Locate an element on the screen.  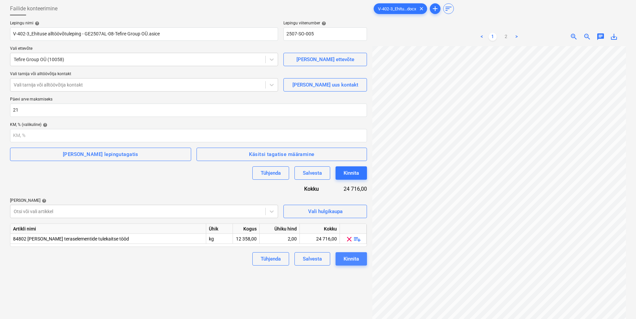
input: Viitenumber is located at coordinates (325, 34).